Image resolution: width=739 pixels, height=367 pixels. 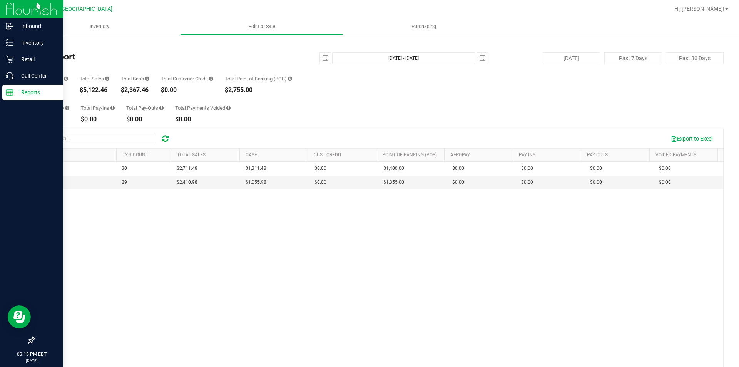 What do you see at coordinates (394, 168) in the screenshot?
I see `span: $1,400.00` at bounding box center [394, 168].